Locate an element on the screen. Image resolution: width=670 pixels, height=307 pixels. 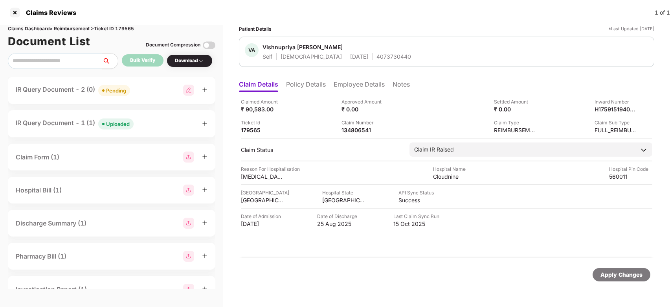
div: Bulk Verify is located at coordinates (143, 60).